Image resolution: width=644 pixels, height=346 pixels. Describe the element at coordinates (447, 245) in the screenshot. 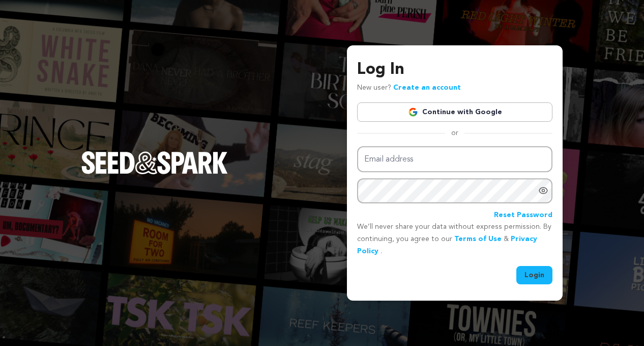

I see `a: Privacy Policy` at that location.